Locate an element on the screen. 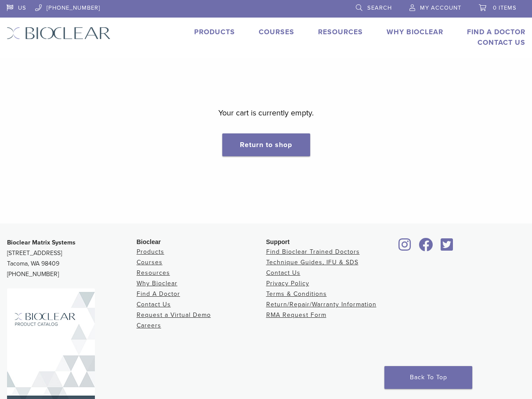 The width and height of the screenshot is (532, 399). strong: Bioclear Matrix Systems is located at coordinates (41, 242).